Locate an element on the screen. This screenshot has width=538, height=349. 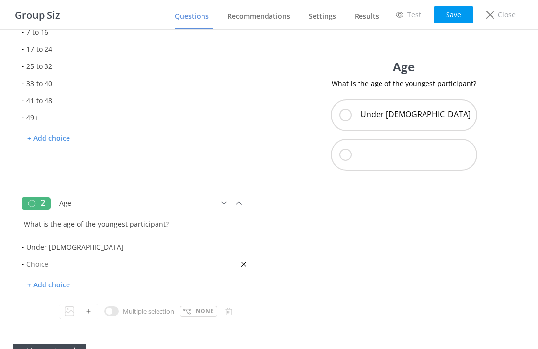
input: Add a description is located at coordinates (134, 221).